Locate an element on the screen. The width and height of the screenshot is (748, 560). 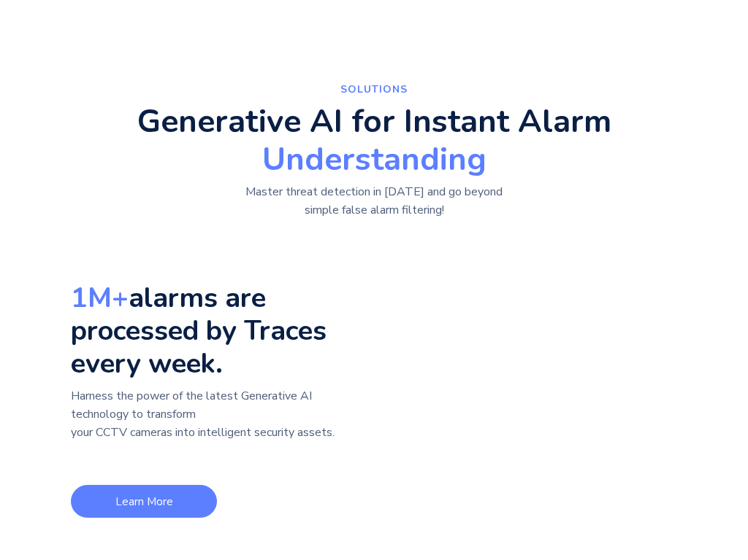
p: SolutionS is located at coordinates (374, 89).